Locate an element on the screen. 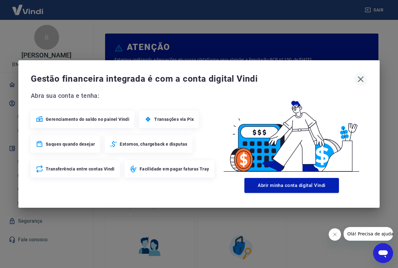 The height and width of the screenshot is (268, 398). span: Transações via Pix is located at coordinates (174, 119).